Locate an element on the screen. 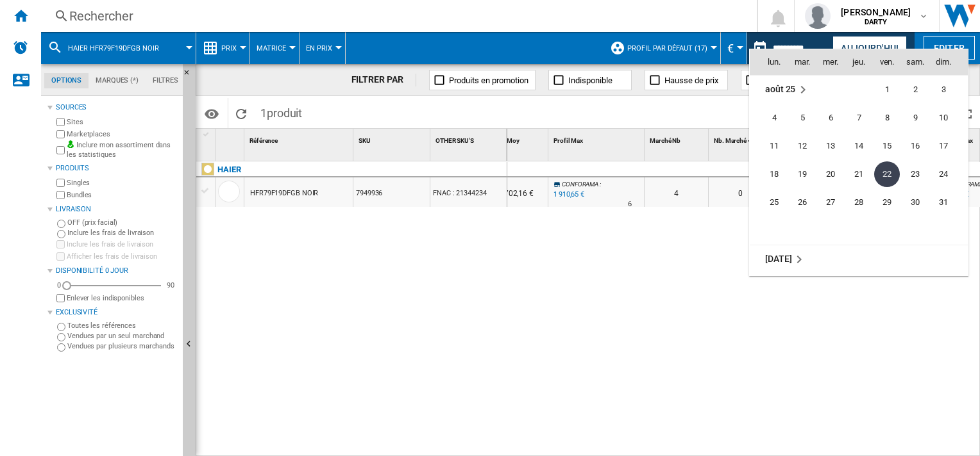 The image size is (980, 456). th: mar. is located at coordinates (802, 62).